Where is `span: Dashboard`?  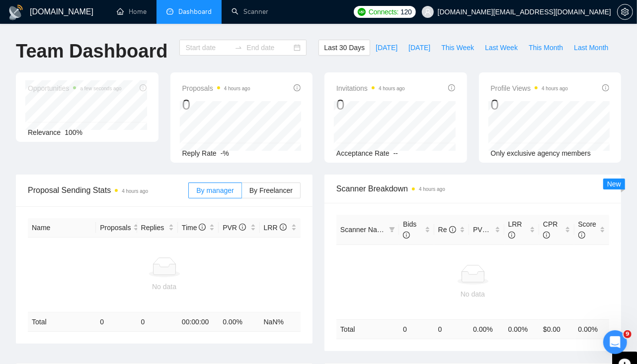 span: Dashboard is located at coordinates (195, 12).